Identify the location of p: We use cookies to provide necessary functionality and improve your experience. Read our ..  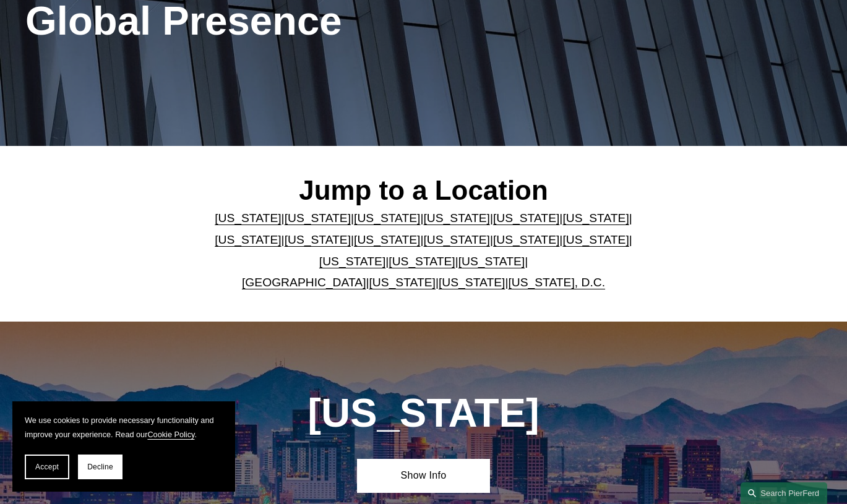
(124, 428).